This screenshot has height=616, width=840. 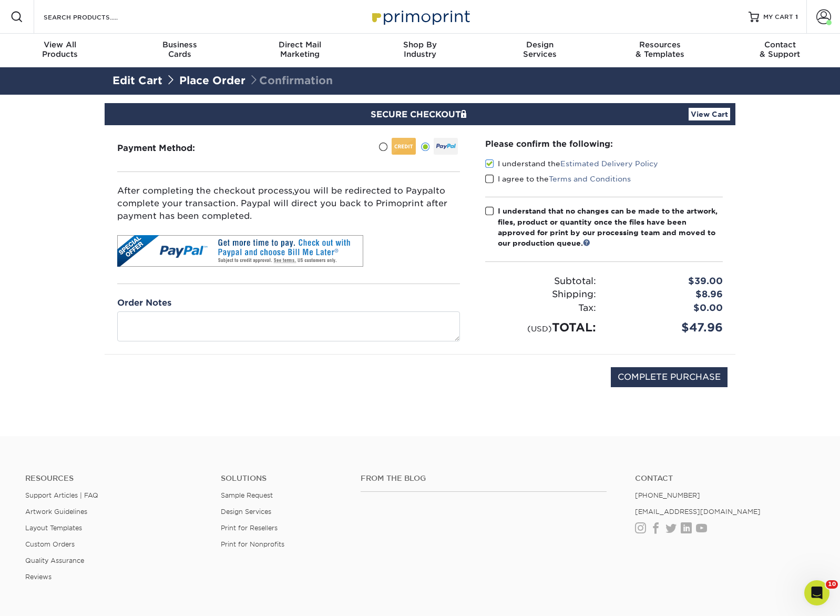 I want to click on span: SECURE CHECKOUT, so click(x=420, y=114).